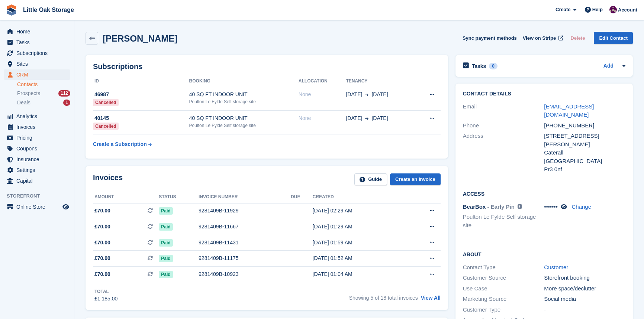 The image size is (644, 319). What do you see at coordinates (38, 181) in the screenshot?
I see `span: Capital` at bounding box center [38, 181].